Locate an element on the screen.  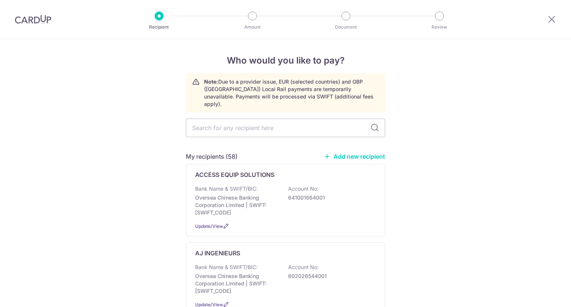
h5: My recipients (58) is located at coordinates (212, 157).